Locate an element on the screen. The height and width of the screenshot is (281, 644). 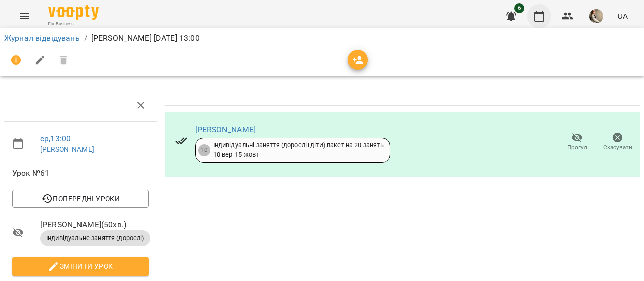
img: 3379ed1806cda47daa96bfcc4923c7ab.jpg is located at coordinates (596, 16).